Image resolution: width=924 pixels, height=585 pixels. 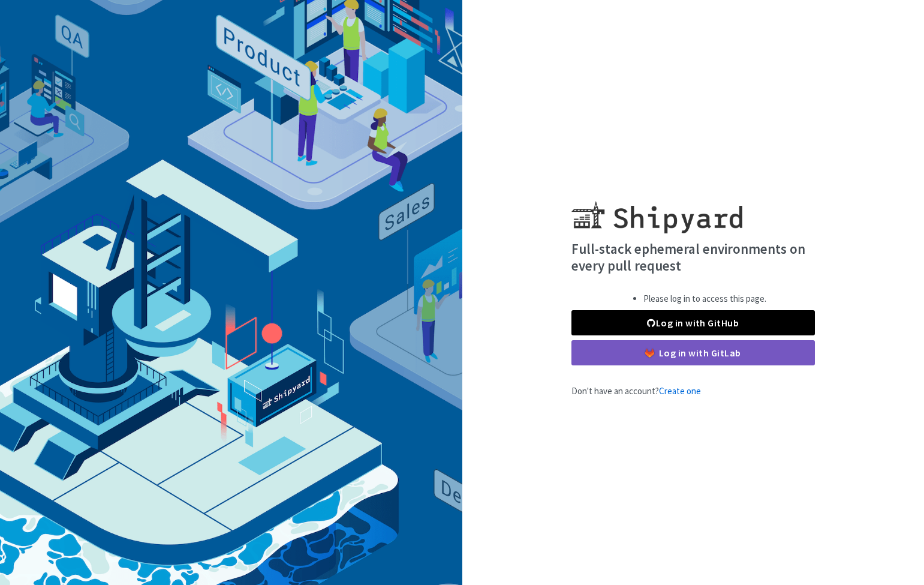 What do you see at coordinates (693, 352) in the screenshot?
I see `a: Log in with GitLab` at bounding box center [693, 352].